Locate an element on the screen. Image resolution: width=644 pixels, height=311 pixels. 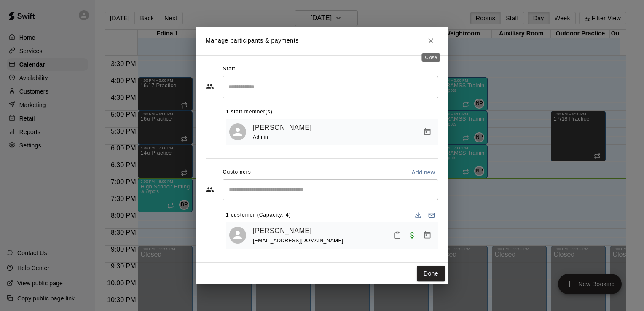
div: Start typing to search customers... is located at coordinates (330, 189).